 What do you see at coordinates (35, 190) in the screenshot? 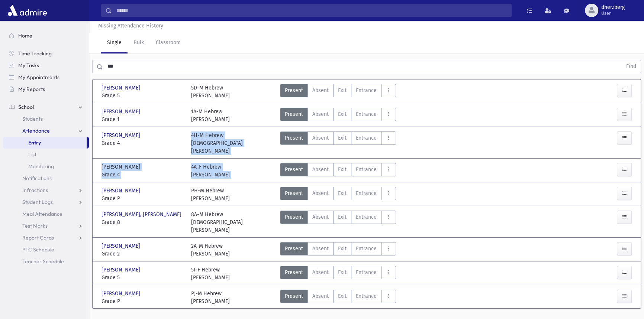
I see `span: Infractions` at bounding box center [35, 190].